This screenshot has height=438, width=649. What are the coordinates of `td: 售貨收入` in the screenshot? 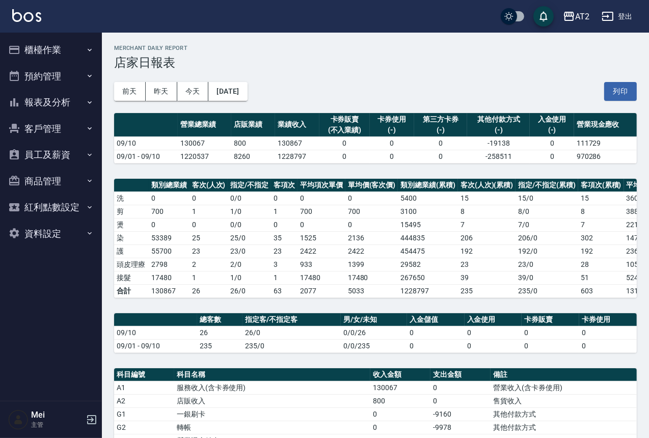 It's located at (564, 401).